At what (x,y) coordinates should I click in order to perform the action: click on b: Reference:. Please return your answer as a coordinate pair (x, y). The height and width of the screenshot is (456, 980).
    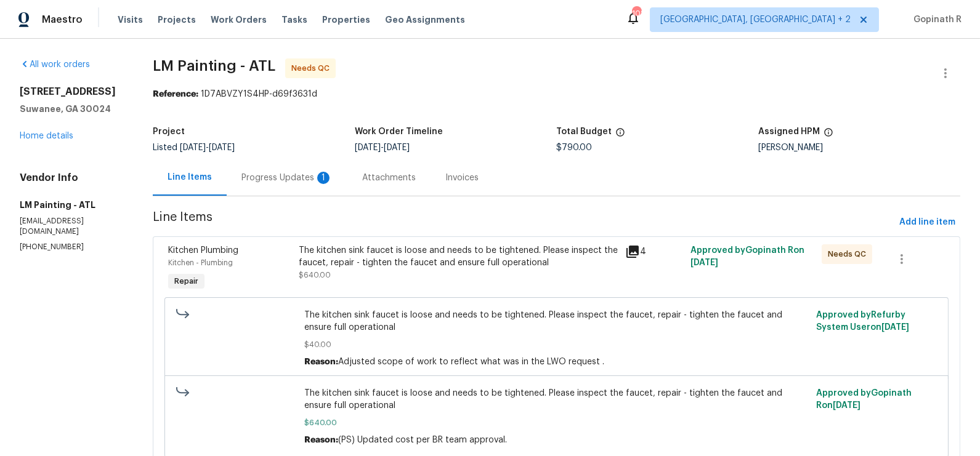
    Looking at the image, I should click on (175, 94).